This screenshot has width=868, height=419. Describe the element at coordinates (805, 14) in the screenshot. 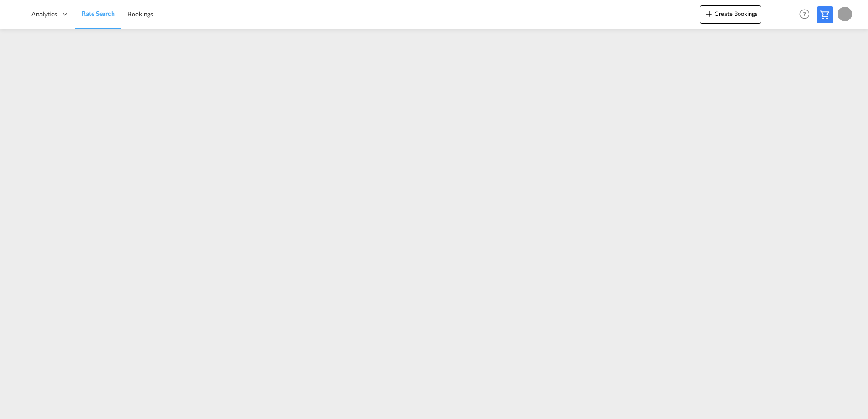

I see `span: Help` at that location.